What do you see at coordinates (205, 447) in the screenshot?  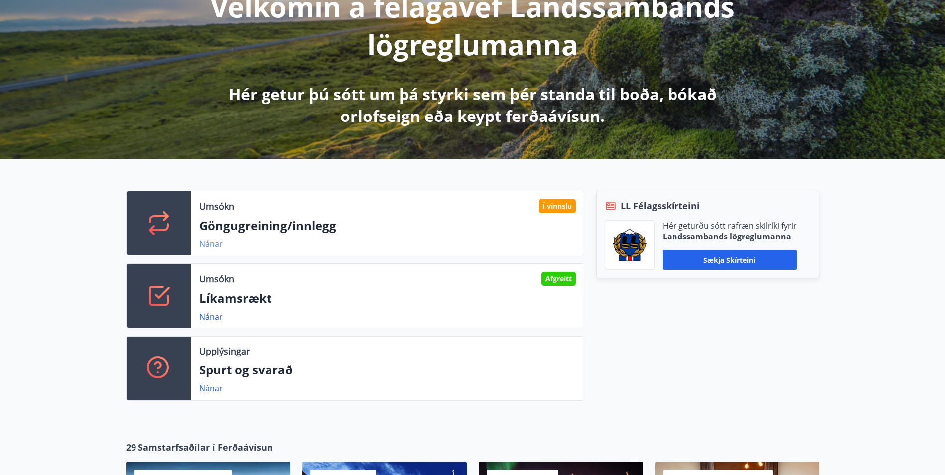 I see `span: Samstarfsaðilar í Ferðaávísun` at bounding box center [205, 447].